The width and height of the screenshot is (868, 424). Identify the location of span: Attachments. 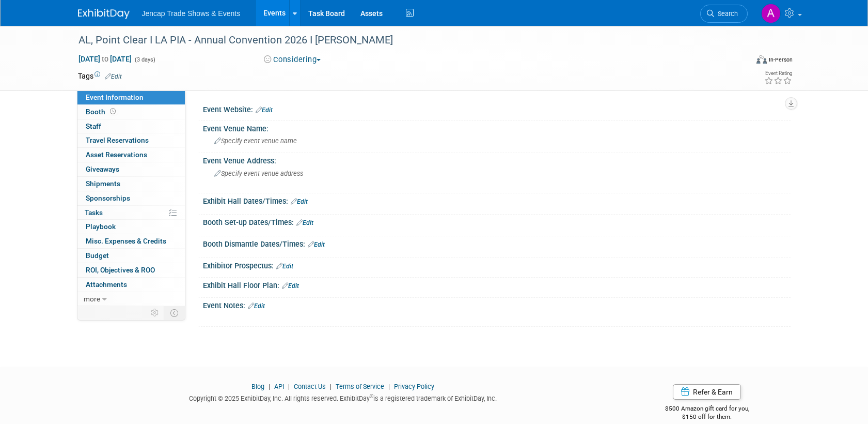
(107, 284).